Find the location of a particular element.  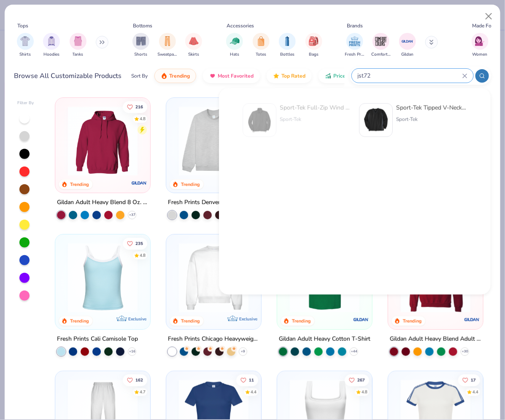

div: filter for Shirts is located at coordinates (26, 45).